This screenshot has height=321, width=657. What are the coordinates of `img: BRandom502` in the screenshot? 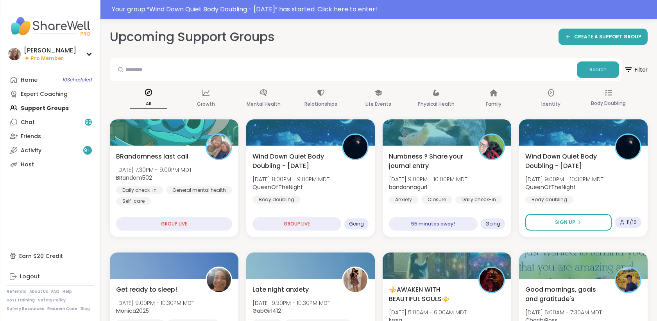 It's located at (219, 147).